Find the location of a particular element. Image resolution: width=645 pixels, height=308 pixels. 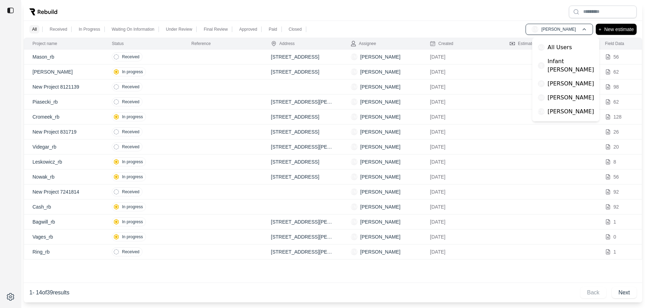

p: 128 is located at coordinates (617, 117).